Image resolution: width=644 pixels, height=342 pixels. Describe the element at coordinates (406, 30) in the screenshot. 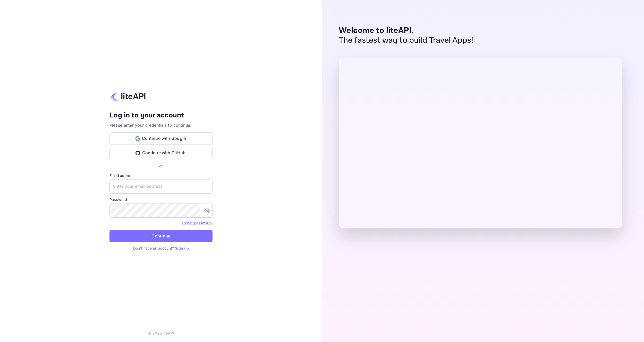

I see `p: Welcome to liteAPI.` at that location.